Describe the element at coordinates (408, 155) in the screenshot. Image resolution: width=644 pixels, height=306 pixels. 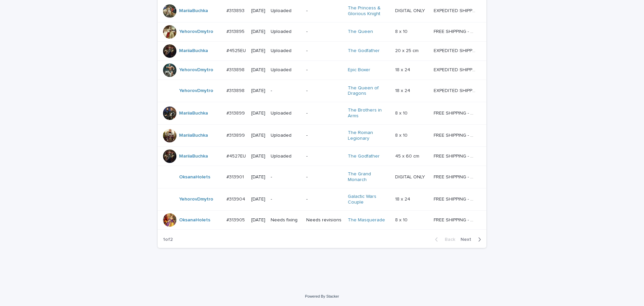
I see `p: 45 x 60 cm` at that location.